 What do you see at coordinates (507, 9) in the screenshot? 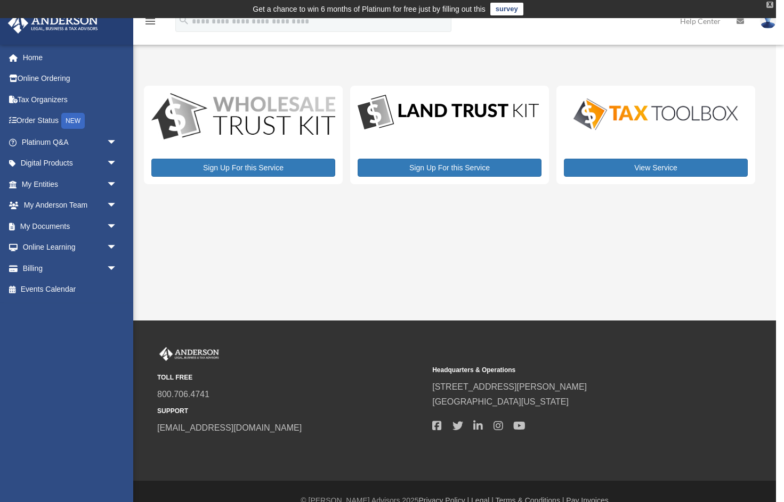
I see `a: survey` at bounding box center [507, 9].